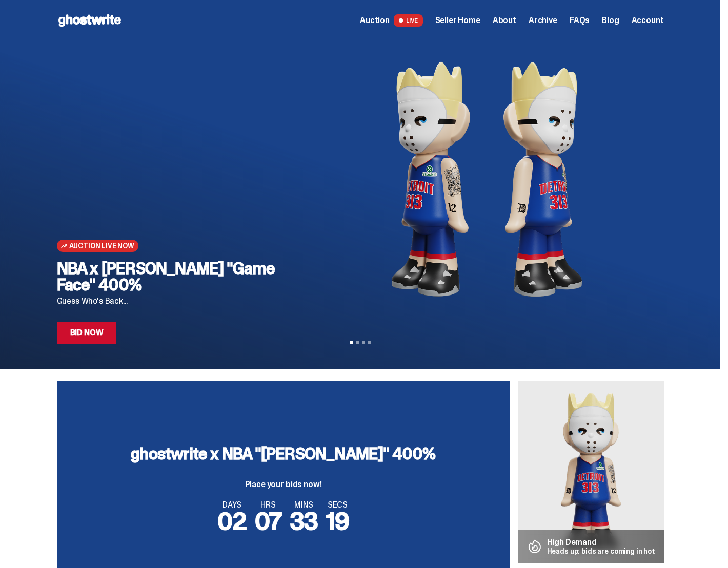 The width and height of the screenshot is (728, 568). I want to click on span: Auction Live Now, so click(102, 246).